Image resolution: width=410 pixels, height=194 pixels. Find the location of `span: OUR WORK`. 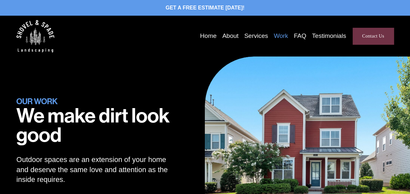

span: OUR WORK is located at coordinates (37, 102).